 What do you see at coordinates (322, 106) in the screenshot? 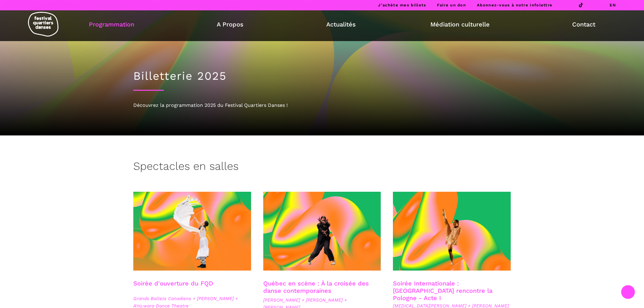
I see `div: Découvrez la programmation 2025 du Festival Quartiers Danses !` at bounding box center [322, 106].